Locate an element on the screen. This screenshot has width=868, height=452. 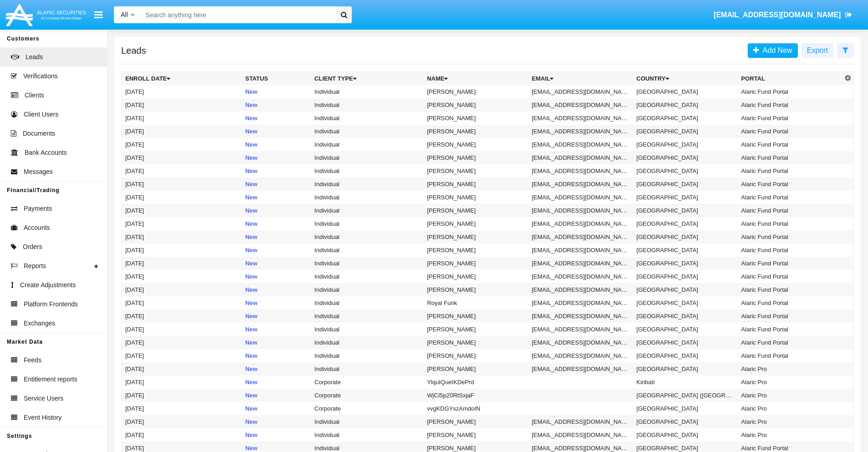
span: Verifications is located at coordinates (40, 76).